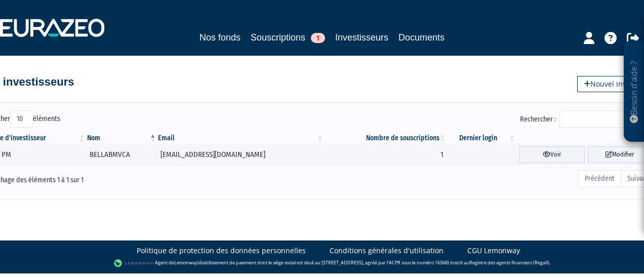  Describe the element at coordinates (318, 38) in the screenshot. I see `span: 1` at that location.